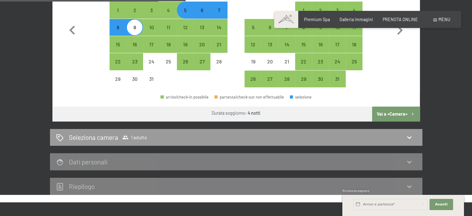 The image size is (472, 216). What do you see at coordinates (202, 33) in the screenshot?
I see `div: 13` at bounding box center [202, 33].